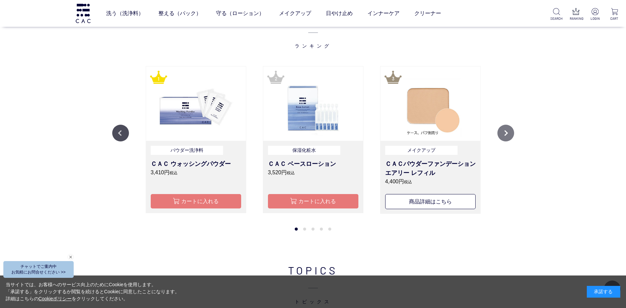  Describe the element at coordinates (187, 150) in the screenshot. I see `p: パウダー洗浄料` at that location.